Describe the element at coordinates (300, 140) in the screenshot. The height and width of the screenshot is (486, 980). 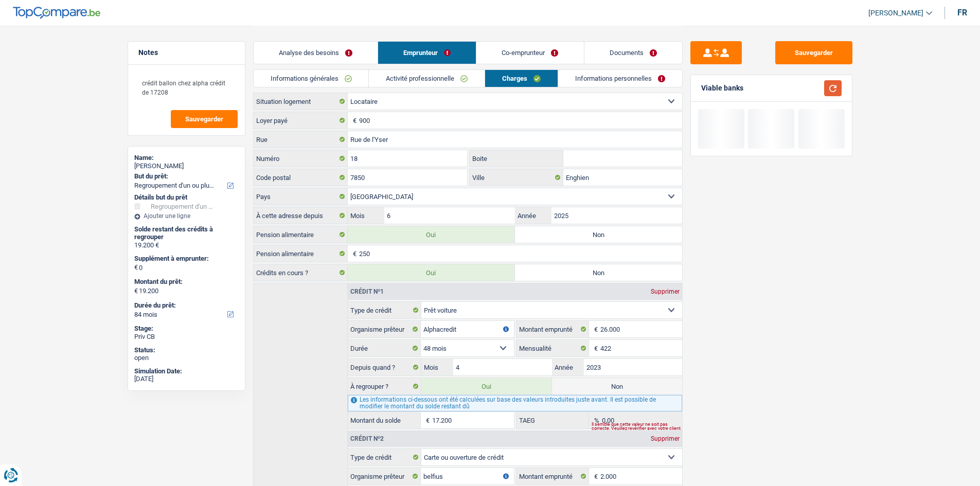
I see `label: Rue` at that location.